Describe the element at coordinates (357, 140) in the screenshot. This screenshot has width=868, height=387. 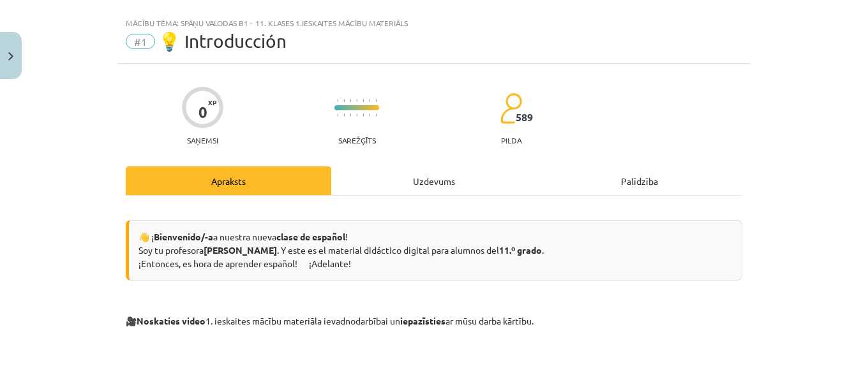
I see `p: Sarežģīts` at that location.